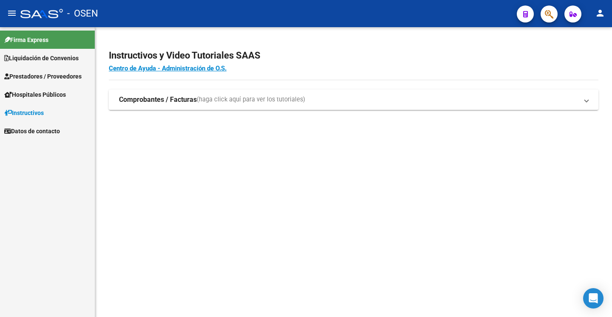 This screenshot has width=612, height=317. Describe the element at coordinates (41, 58) in the screenshot. I see `span: Liquidación de Convenios` at that location.